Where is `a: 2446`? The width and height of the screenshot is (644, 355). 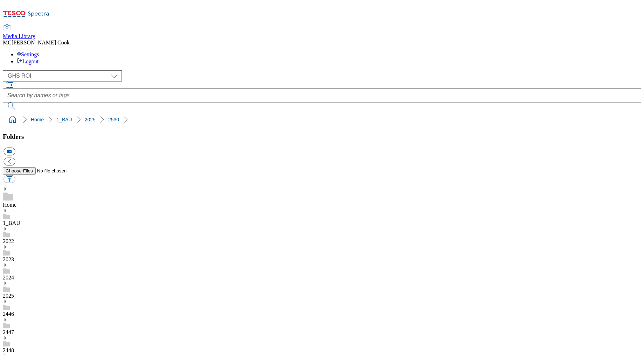 a: 2446 is located at coordinates (9, 314).